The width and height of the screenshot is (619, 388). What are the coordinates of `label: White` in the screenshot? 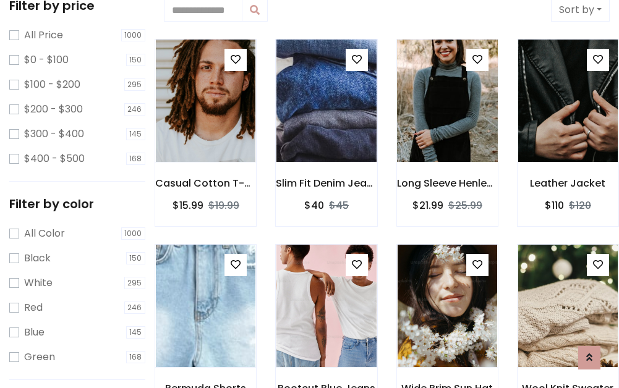 It's located at (38, 283).